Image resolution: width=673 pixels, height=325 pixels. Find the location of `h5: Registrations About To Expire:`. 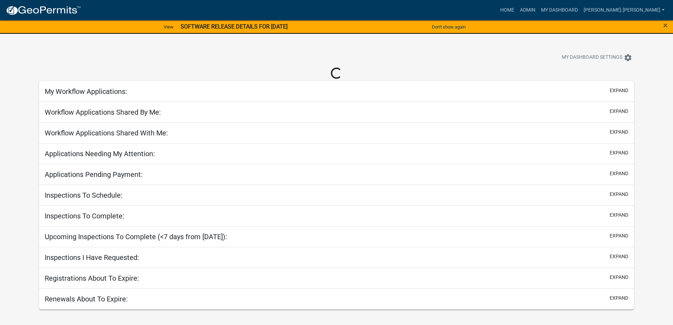

h5: Registrations About To Expire: is located at coordinates (92, 278).